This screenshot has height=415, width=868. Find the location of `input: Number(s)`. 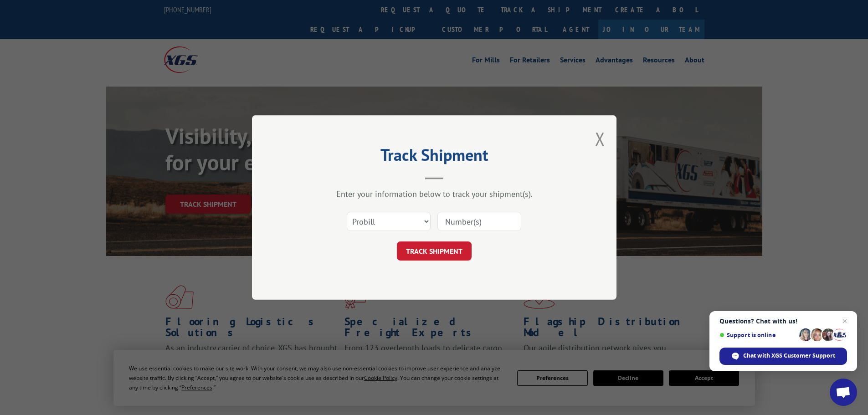

input: Number(s) is located at coordinates (479, 222).